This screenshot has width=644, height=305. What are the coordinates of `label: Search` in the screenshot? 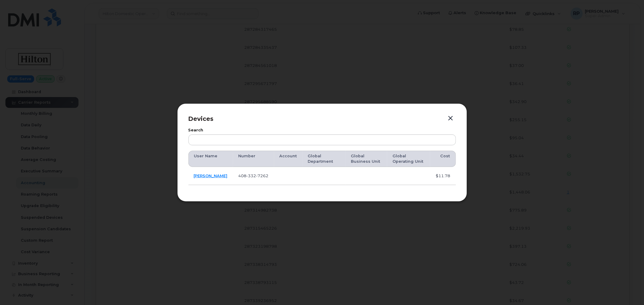 It's located at (322, 130).